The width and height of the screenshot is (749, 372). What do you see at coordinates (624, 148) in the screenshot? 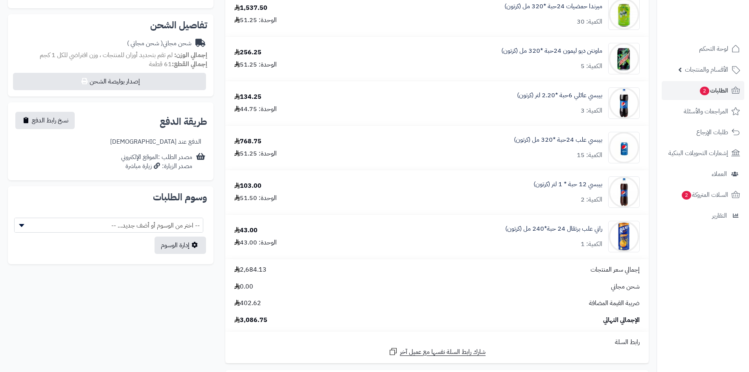
I see `img: 1747594214-F4N7I6ut4KxqCwKXuHIyEbecxLiH4Cwr-90x90.jpg` at bounding box center [624, 148].